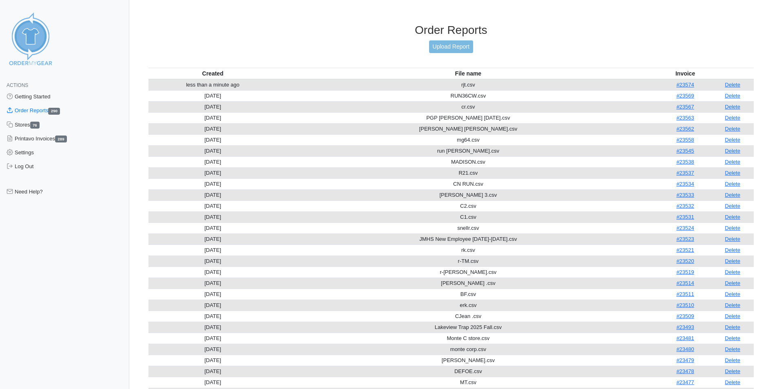  I want to click on td: MADISON.csv, so click(468, 161).